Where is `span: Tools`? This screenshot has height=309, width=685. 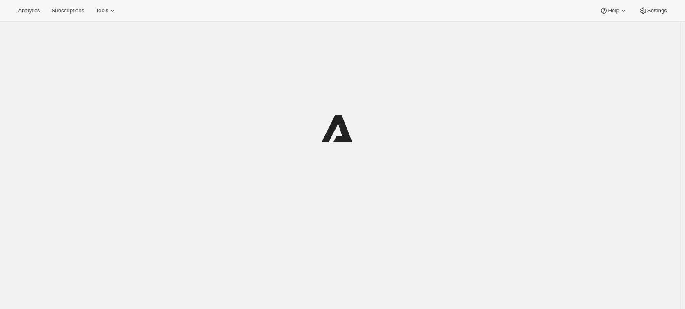
span: Tools is located at coordinates (102, 11).